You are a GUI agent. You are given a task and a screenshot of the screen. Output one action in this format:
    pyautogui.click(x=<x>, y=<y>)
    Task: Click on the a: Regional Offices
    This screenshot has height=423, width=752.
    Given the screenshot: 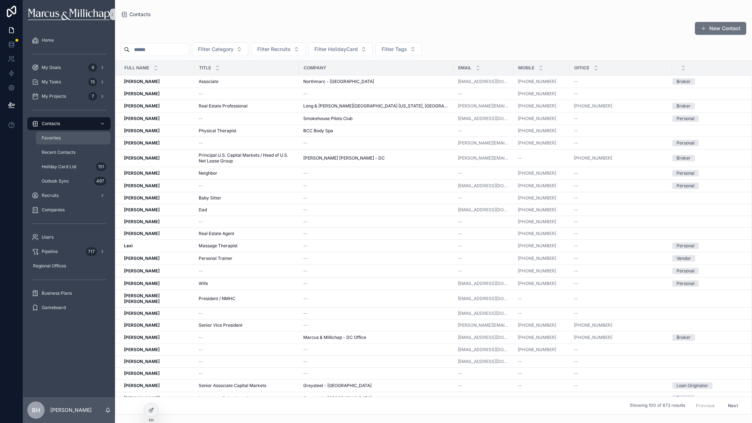 What is the action you would take?
    pyautogui.click(x=69, y=266)
    